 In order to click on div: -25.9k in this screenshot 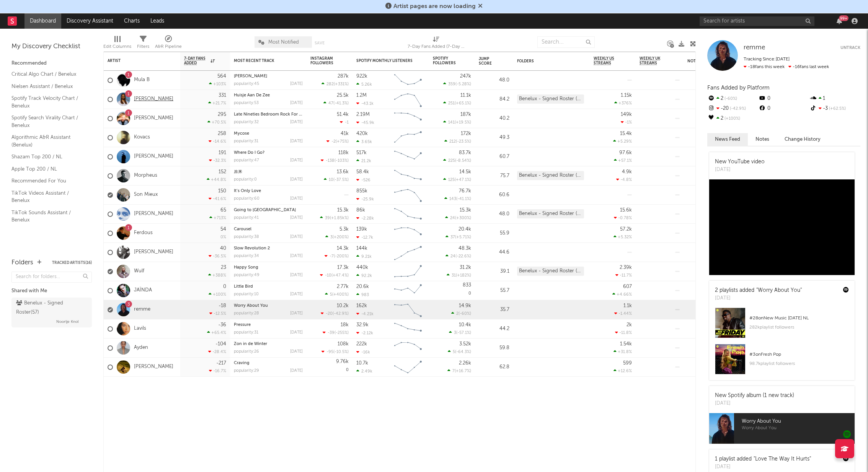, I will do `click(365, 199)`.